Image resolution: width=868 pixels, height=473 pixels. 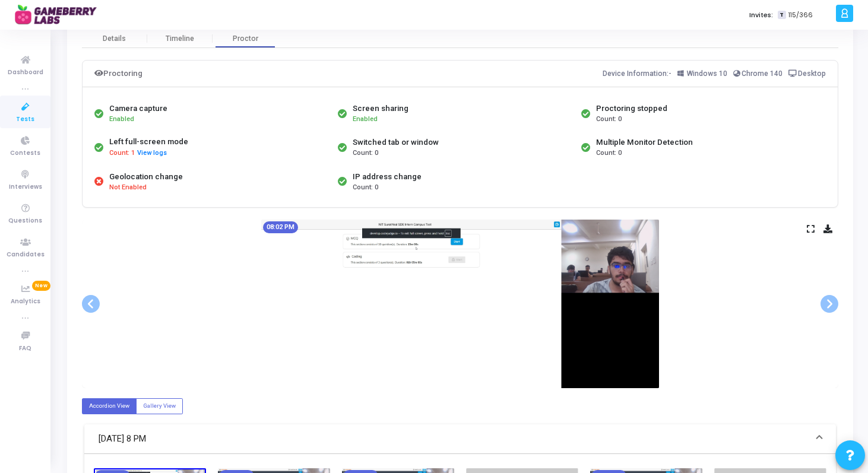 I want to click on div: Details, so click(x=114, y=39).